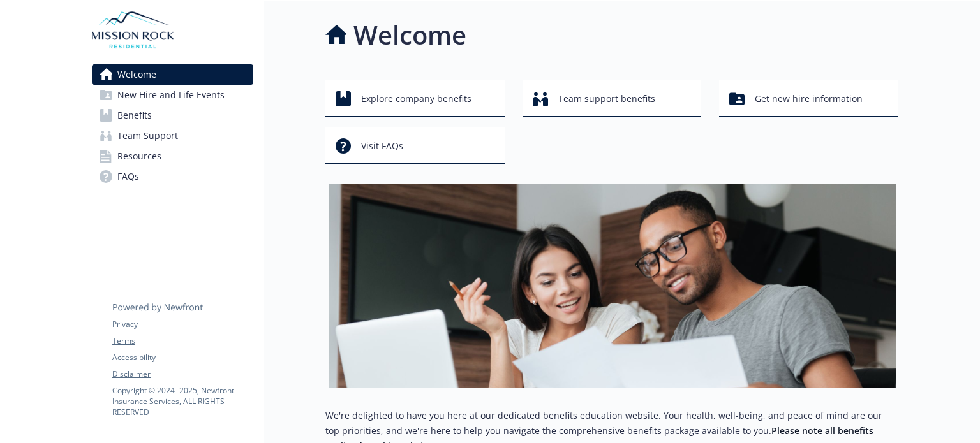 This screenshot has height=443, width=980. Describe the element at coordinates (808, 98) in the screenshot. I see `button: Get new hire information` at that location.